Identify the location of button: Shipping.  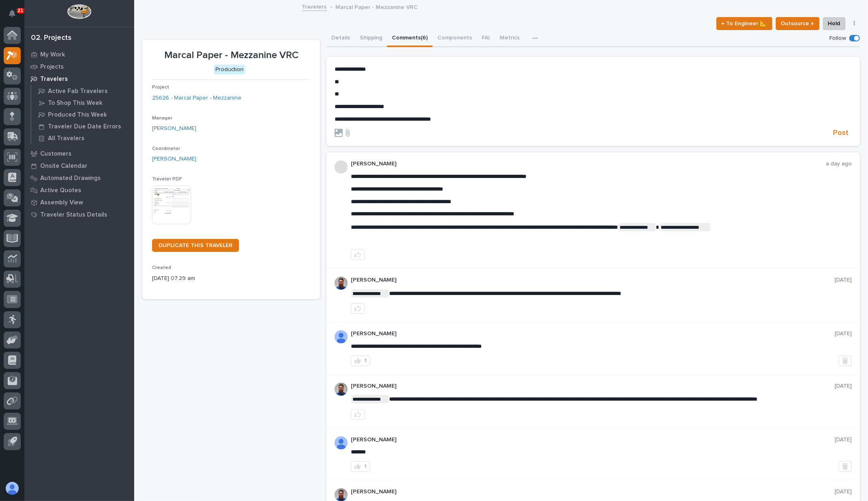
(370, 38).